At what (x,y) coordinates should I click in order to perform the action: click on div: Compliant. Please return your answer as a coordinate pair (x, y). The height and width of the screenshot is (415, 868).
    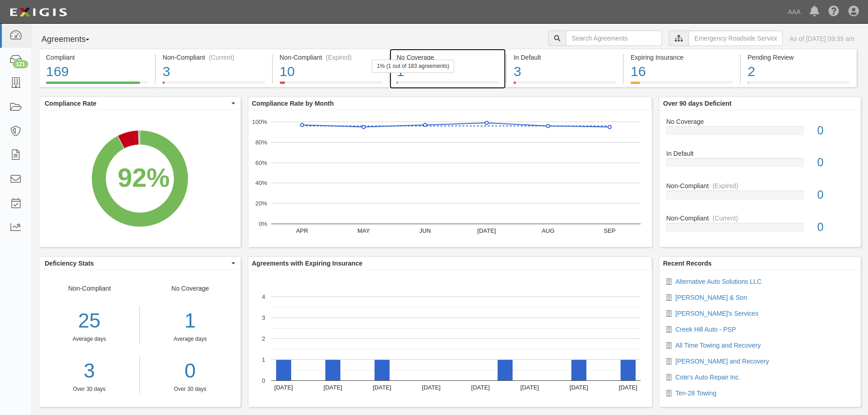
    Looking at the image, I should click on (97, 57).